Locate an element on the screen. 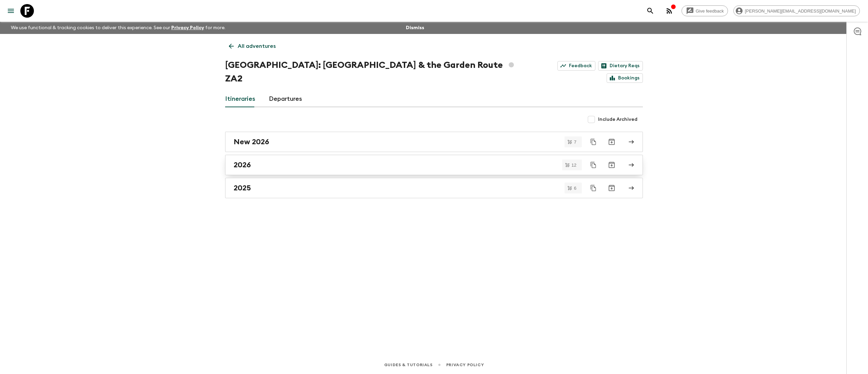 The width and height of the screenshot is (868, 374). h2: New 2026 is located at coordinates (251, 142).